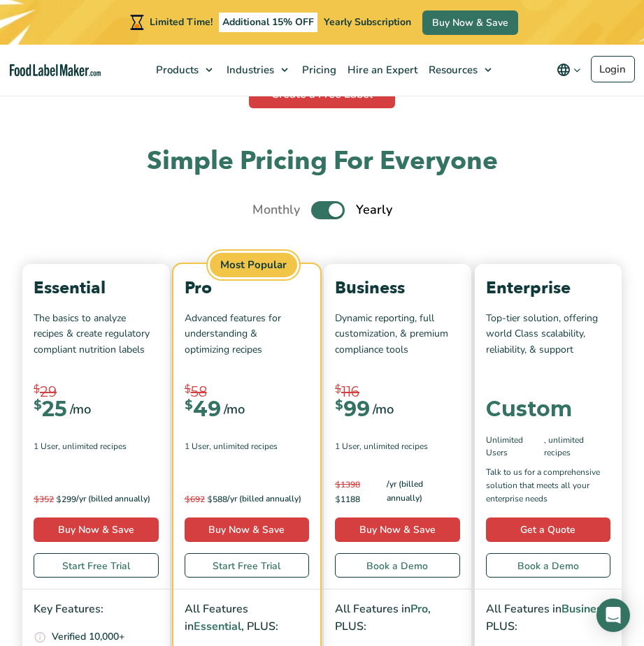 The height and width of the screenshot is (646, 644). I want to click on p: Dynamic reporting, full customization, & premium compliance tools, so click(397, 342).